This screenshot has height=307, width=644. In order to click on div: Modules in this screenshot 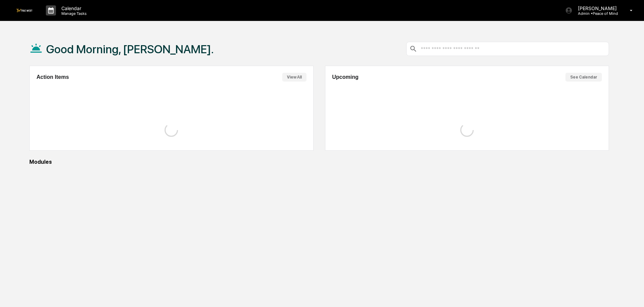, I will do `click(319, 162)`.